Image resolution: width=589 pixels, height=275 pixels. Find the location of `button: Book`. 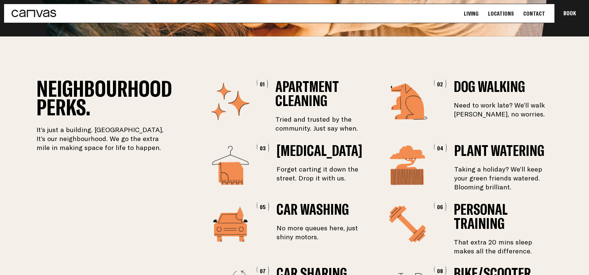

button: Book is located at coordinates (570, 13).